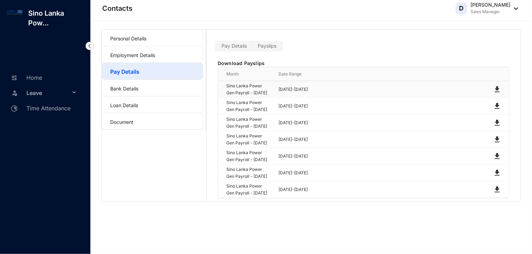 The image size is (532, 254). What do you see at coordinates (244, 74) in the screenshot?
I see `th: Month` at bounding box center [244, 74].